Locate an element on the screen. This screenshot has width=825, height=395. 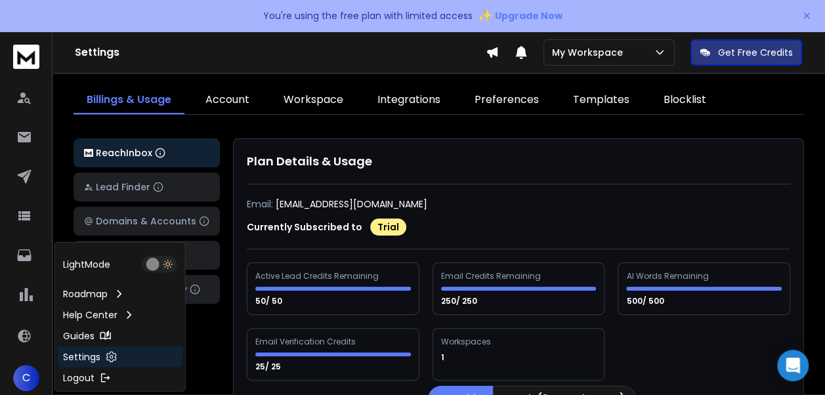
a: Integrations is located at coordinates (409, 100).